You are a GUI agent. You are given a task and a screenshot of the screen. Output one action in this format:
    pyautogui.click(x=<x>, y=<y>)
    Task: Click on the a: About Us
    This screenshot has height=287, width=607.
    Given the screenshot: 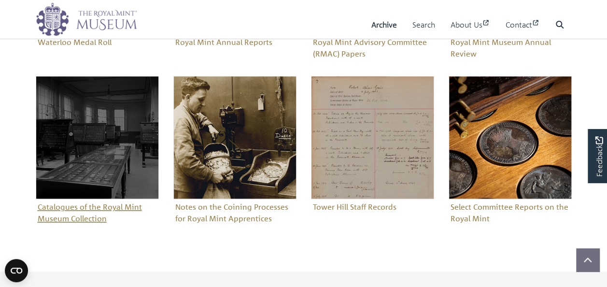 What is the action you would take?
    pyautogui.click(x=470, y=25)
    